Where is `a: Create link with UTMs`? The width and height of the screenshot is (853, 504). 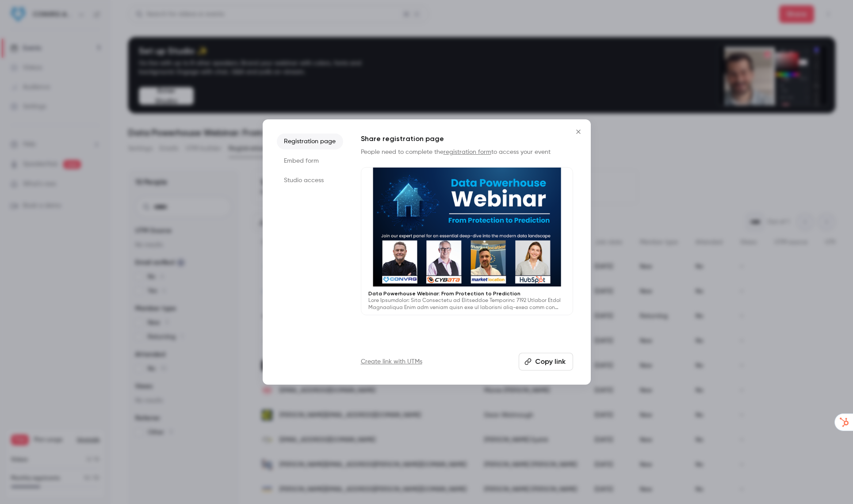
a: Create link with UTMs is located at coordinates (391, 362).